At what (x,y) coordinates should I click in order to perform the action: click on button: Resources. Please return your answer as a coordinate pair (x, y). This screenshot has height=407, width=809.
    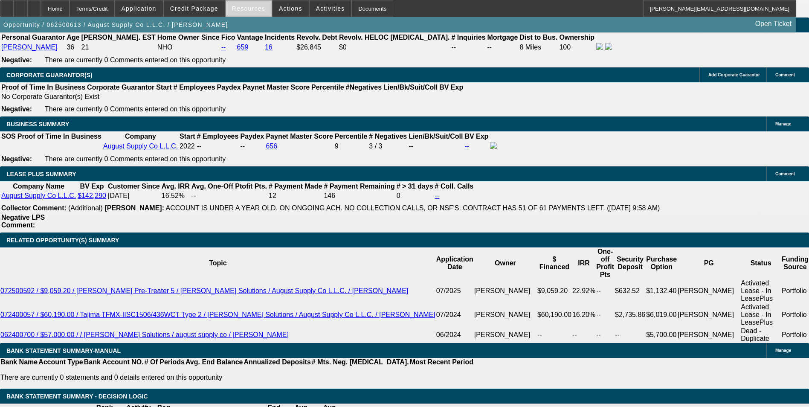
    Looking at the image, I should click on (249, 9).